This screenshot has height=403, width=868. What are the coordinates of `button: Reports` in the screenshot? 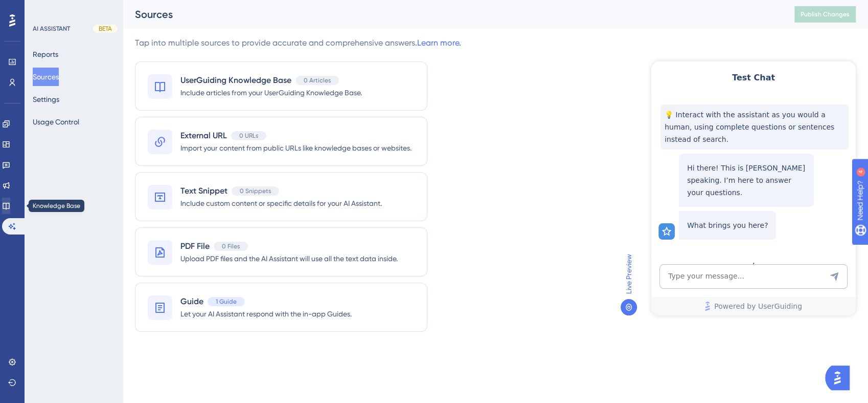 It's located at (45, 54).